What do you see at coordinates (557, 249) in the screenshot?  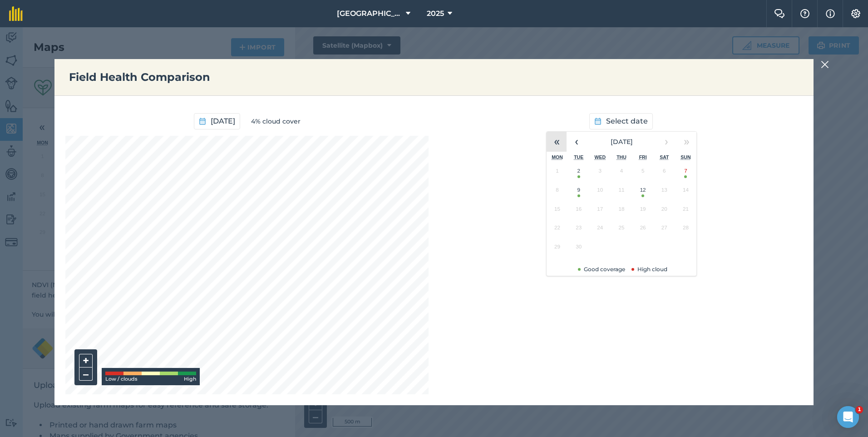 I see `button: 29 September 2025` at bounding box center [557, 249].